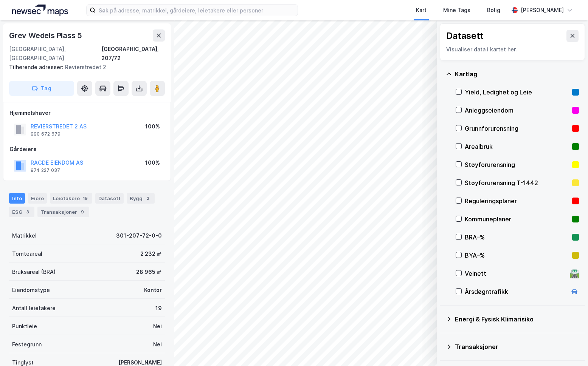 The image size is (588, 366). Describe the element at coordinates (517, 319) in the screenshot. I see `div: Energi & Fysisk Klimarisiko` at that location.